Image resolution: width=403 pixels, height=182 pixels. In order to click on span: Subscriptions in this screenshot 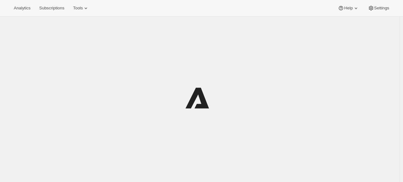, I will do `click(52, 8)`.